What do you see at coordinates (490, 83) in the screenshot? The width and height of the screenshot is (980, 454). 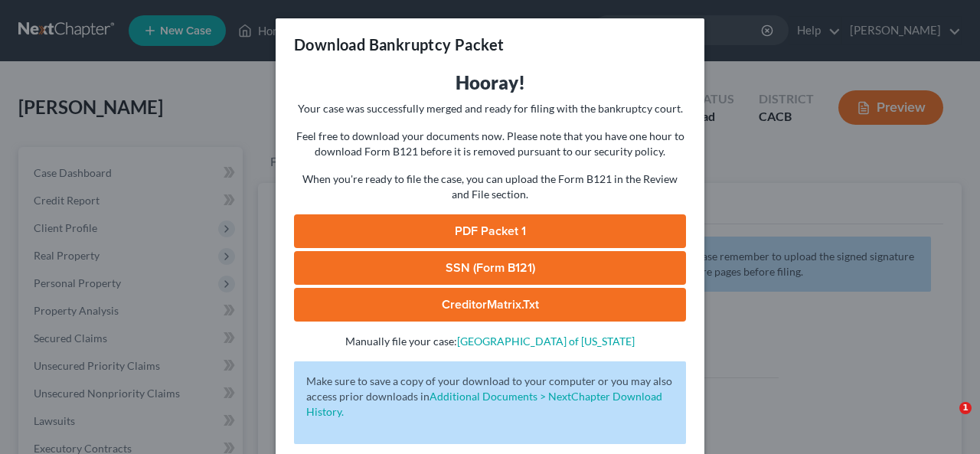 I see `h3: Hooray!` at bounding box center [490, 83].